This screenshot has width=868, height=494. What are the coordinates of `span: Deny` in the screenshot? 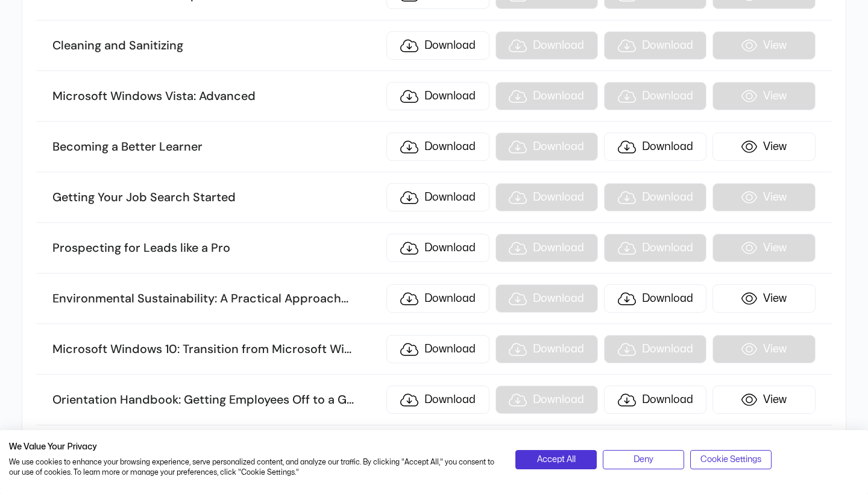 It's located at (643, 460).